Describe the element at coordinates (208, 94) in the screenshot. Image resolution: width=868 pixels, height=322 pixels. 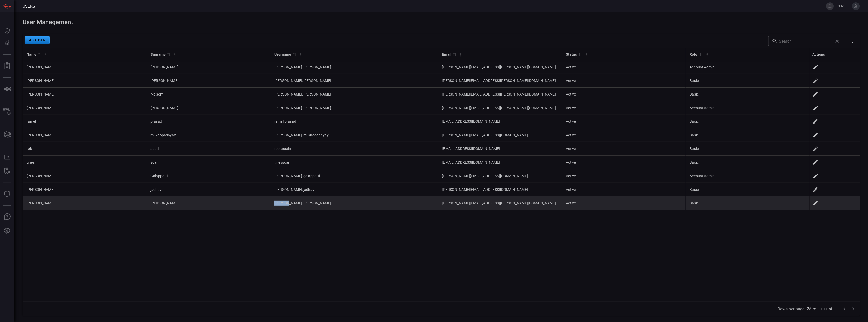
I see `td: Melsom` at that location.